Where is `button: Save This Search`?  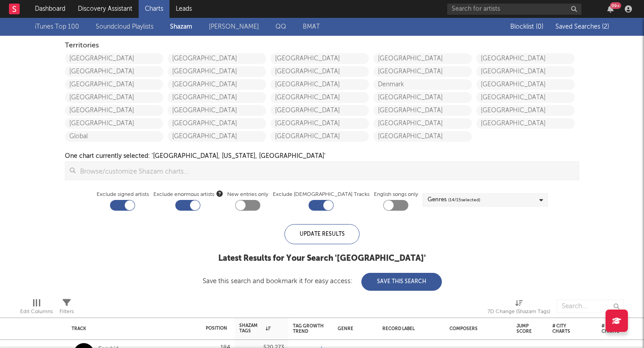 button: Save This Search is located at coordinates (402, 281).